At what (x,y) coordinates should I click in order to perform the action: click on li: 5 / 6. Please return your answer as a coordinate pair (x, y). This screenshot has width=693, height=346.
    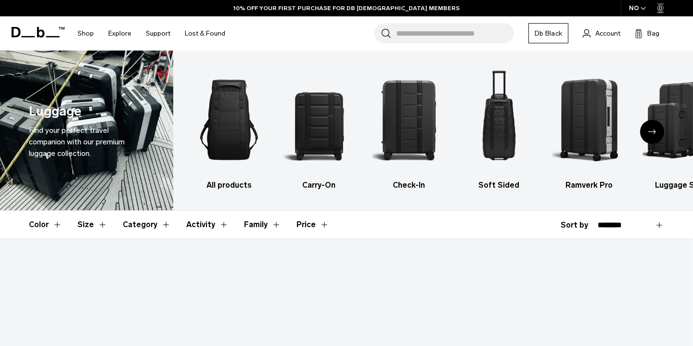
    Looking at the image, I should click on (589, 128).